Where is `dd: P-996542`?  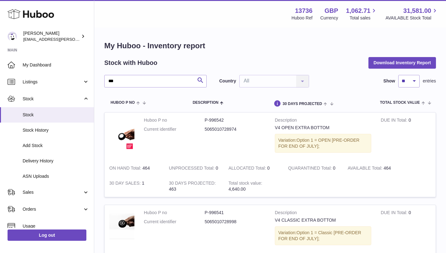
dd: P-996542 is located at coordinates (235, 120).